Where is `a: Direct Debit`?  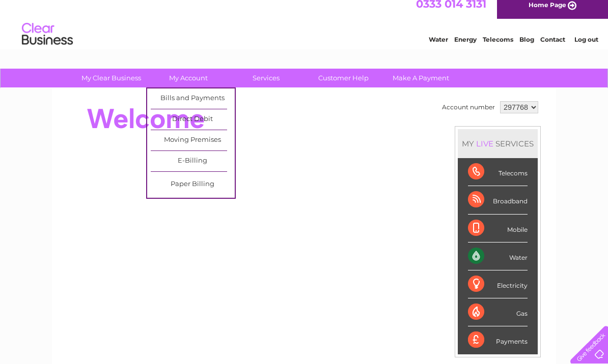
a: Direct Debit is located at coordinates (192, 120).